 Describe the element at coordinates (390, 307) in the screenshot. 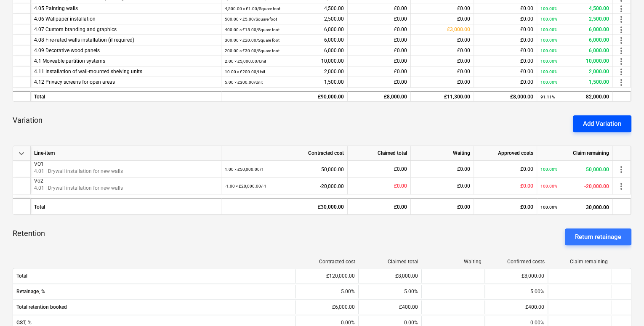

I see `div: £400.00` at that location.